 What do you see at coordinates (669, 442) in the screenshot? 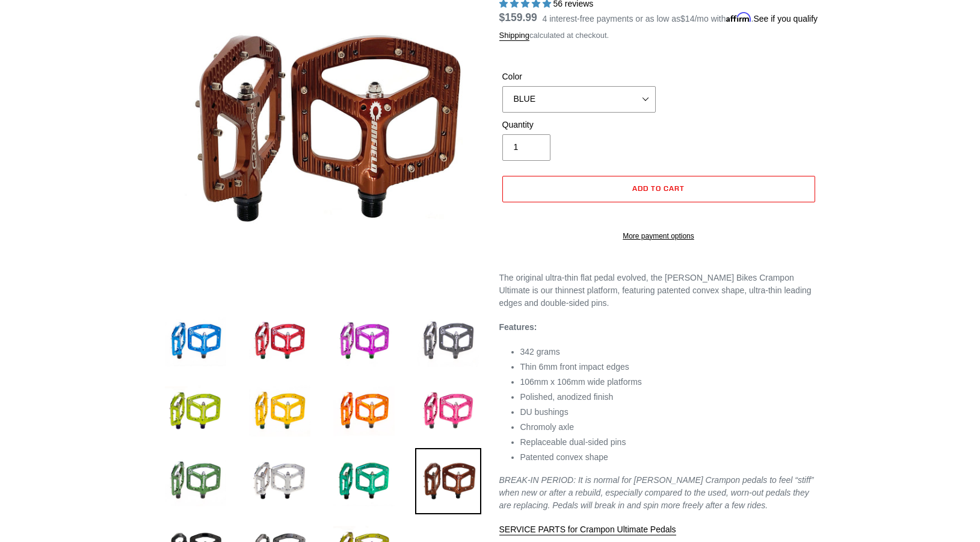
I see `li: Replaceable dual-sided pins` at bounding box center [669, 442].